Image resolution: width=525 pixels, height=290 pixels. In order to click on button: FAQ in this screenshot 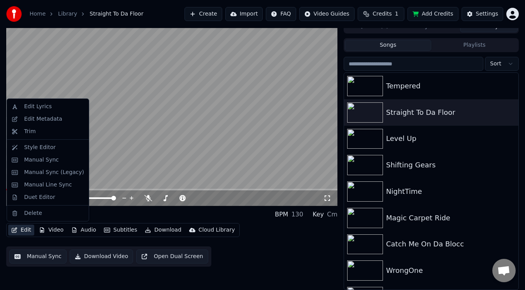, I will do `click(281, 14)`.